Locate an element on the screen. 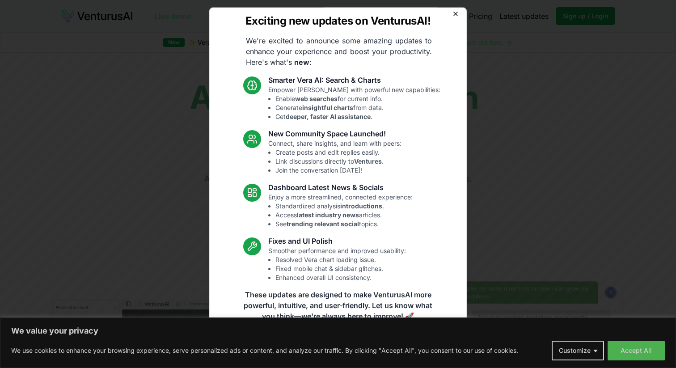 The image size is (676, 368). h3: Smarter Vera AI: Search & Charts is located at coordinates (354, 80).